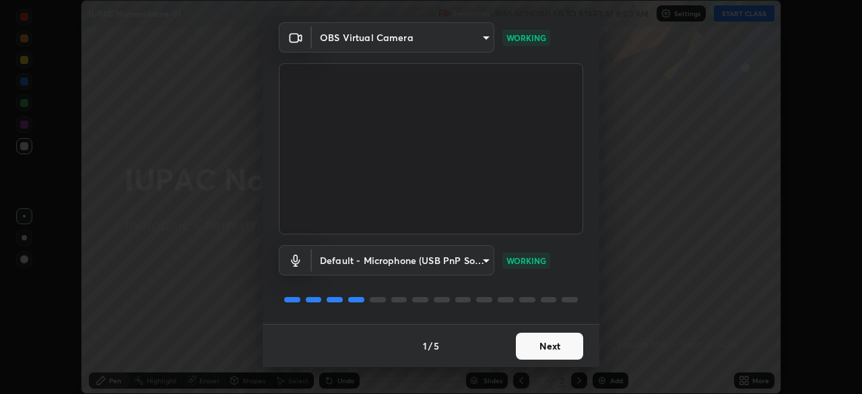 Image resolution: width=862 pixels, height=394 pixels. I want to click on h4: 1, so click(425, 346).